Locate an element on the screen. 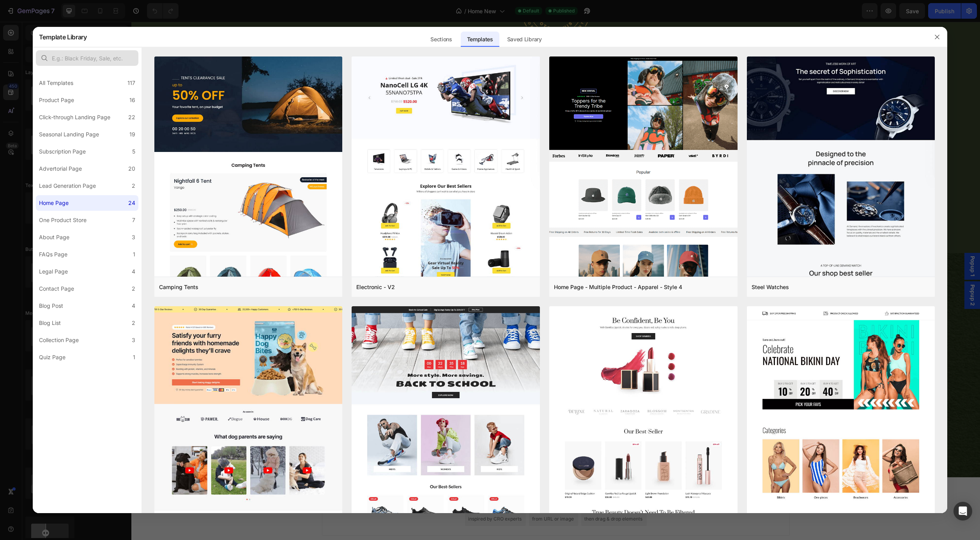 The width and height of the screenshot is (980, 540). div: Blog List is located at coordinates (50, 323).